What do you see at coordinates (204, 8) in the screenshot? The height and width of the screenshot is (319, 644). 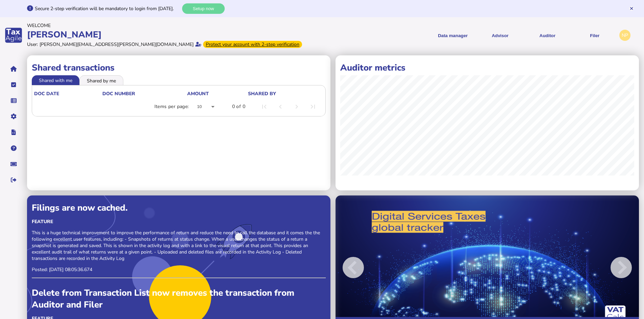 I see `button: Setup now` at bounding box center [204, 8].